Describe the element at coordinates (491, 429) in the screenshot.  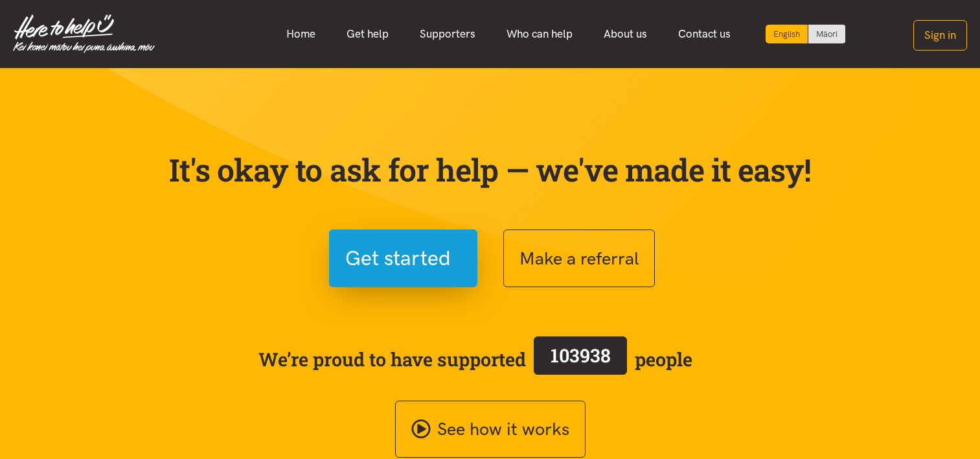
I see `a: See how it works` at that location.